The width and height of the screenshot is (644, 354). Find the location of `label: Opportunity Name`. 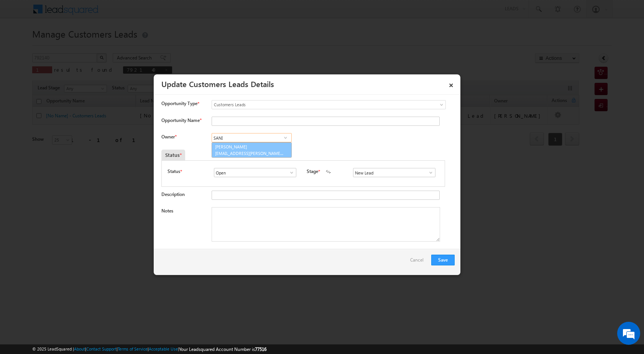

label: Opportunity Name is located at coordinates (181, 120).